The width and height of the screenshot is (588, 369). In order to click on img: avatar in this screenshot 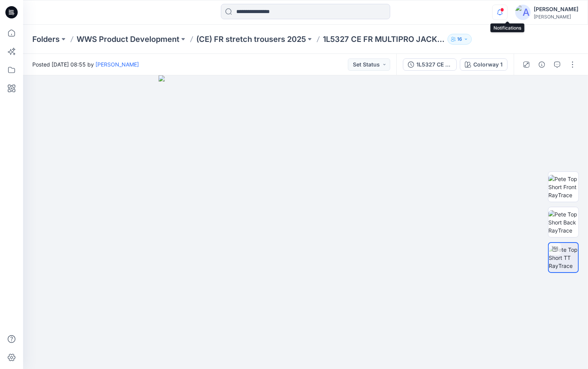, I will do `click(523, 12)`.